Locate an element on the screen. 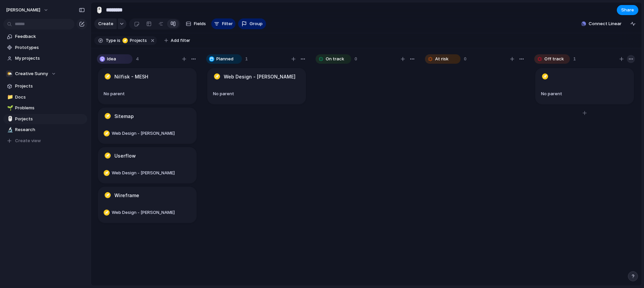 This screenshot has height=288, width=644. button: Group is located at coordinates (252, 24).